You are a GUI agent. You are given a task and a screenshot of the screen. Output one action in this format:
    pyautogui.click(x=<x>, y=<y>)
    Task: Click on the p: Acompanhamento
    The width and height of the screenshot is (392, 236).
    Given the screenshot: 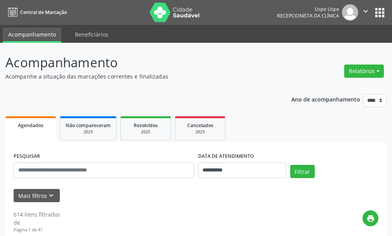 What is the action you would take?
    pyautogui.click(x=139, y=63)
    